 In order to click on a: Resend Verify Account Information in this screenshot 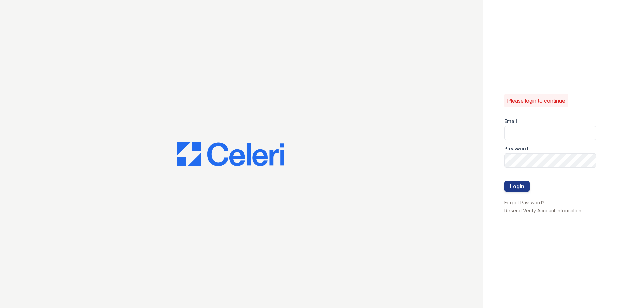, I will do `click(543, 211)`.